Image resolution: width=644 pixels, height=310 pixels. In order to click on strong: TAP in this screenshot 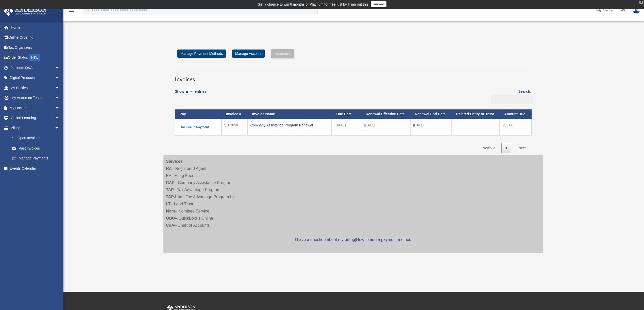, I will do `click(170, 190)`.